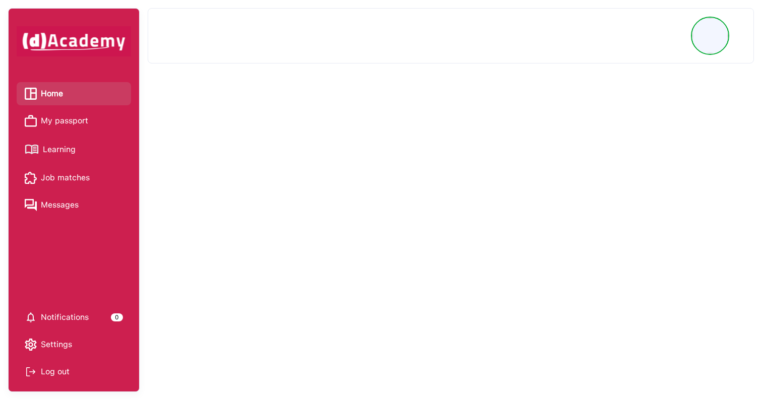 This screenshot has width=762, height=400. What do you see at coordinates (31, 178) in the screenshot?
I see `img: Job matches icon` at bounding box center [31, 178].